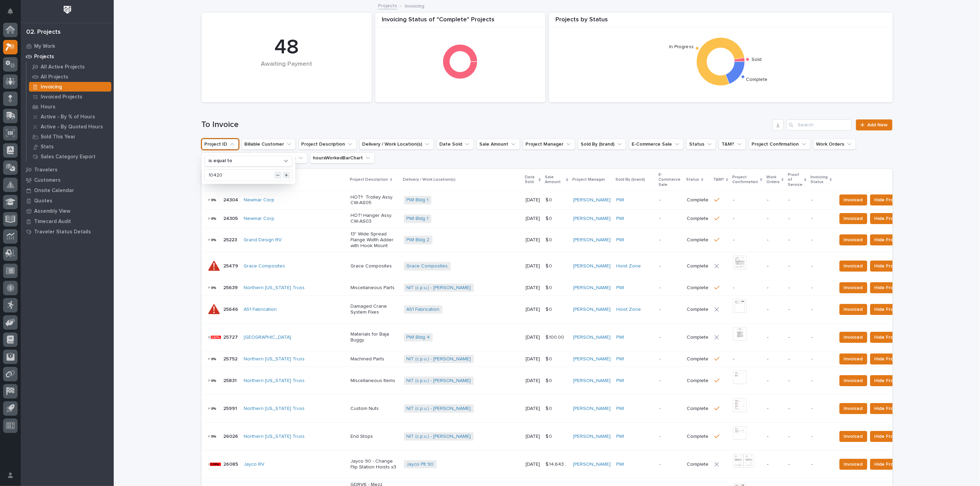  What do you see at coordinates (47, 180) in the screenshot?
I see `p: Customers` at bounding box center [47, 180].